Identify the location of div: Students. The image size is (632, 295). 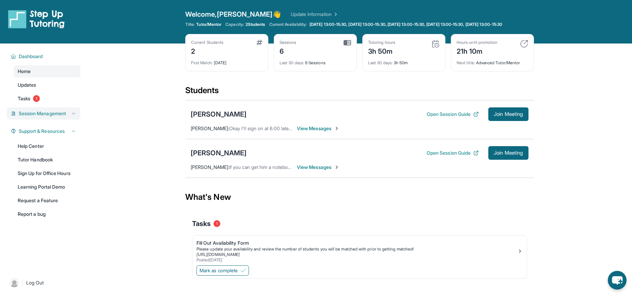
(359, 93).